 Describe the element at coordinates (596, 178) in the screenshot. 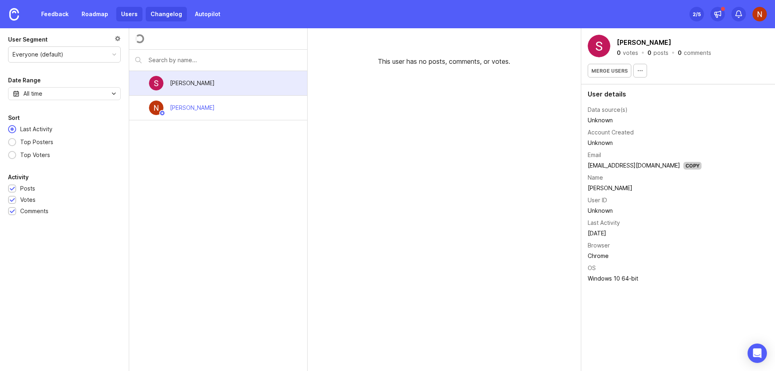

I see `div: Name` at that location.